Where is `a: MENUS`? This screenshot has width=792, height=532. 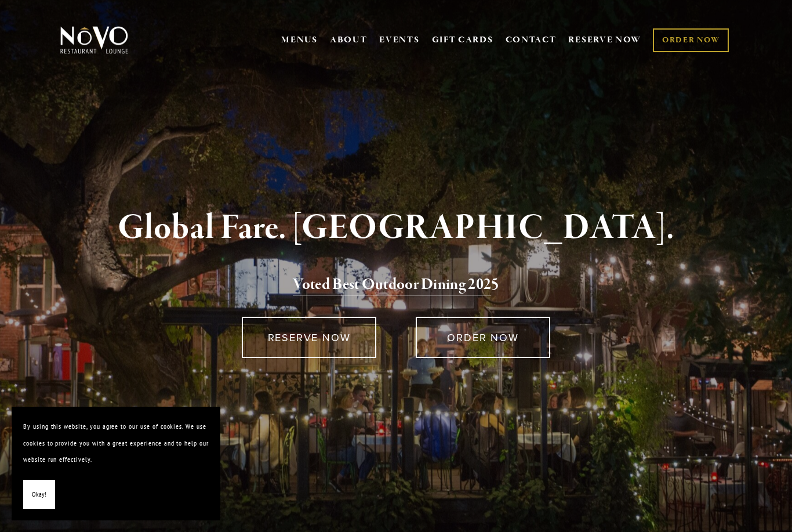 a: MENUS is located at coordinates (299, 40).